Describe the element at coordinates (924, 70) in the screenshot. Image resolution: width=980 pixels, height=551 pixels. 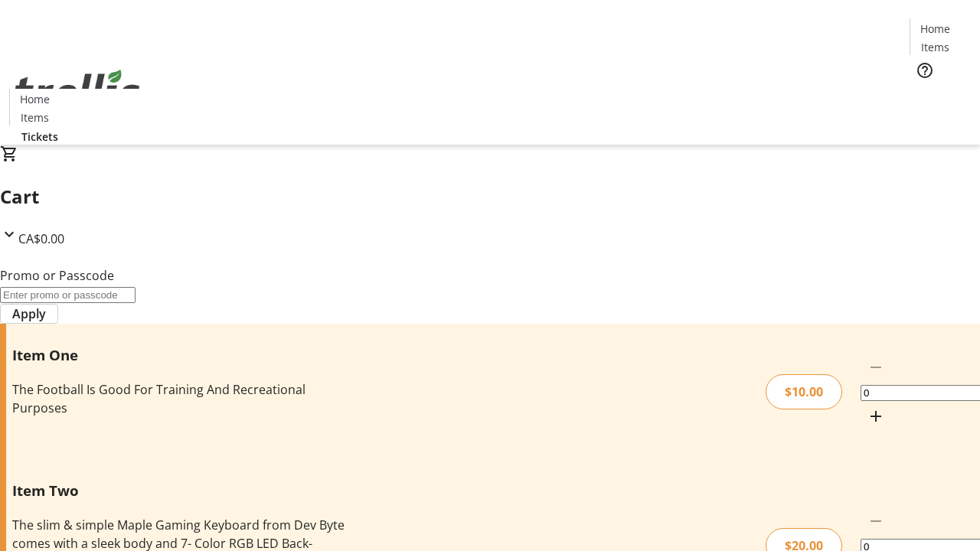
I see `button: Help` at that location.